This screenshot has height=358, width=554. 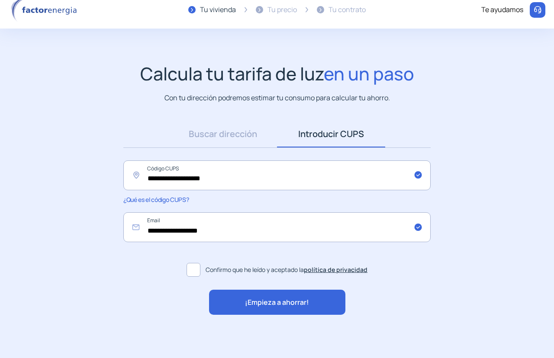 What do you see at coordinates (218, 10) in the screenshot?
I see `div: Tu vivienda` at bounding box center [218, 10].